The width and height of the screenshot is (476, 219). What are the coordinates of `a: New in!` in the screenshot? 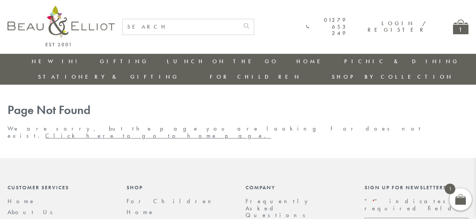 It's located at (57, 61).